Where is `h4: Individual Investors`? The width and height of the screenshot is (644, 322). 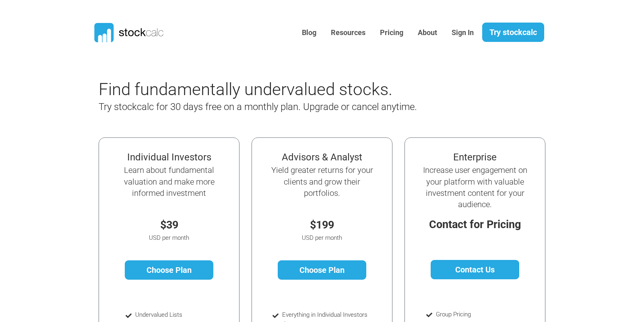 h4: Individual Investors is located at coordinates (169, 157).